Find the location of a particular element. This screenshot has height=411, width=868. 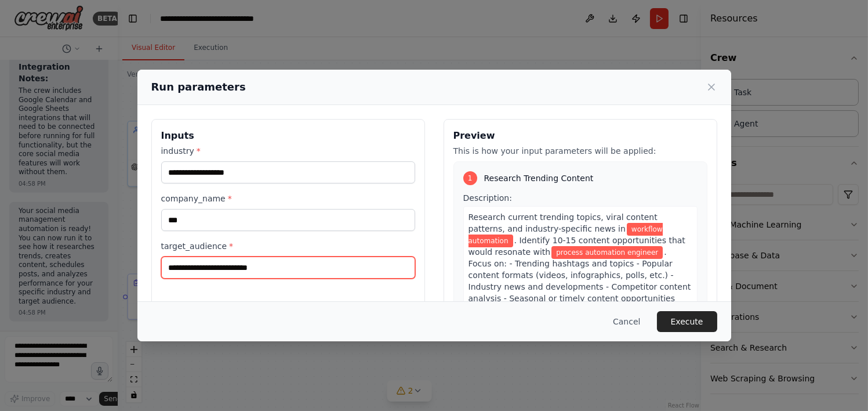

h3: Inputs is located at coordinates (288, 136).